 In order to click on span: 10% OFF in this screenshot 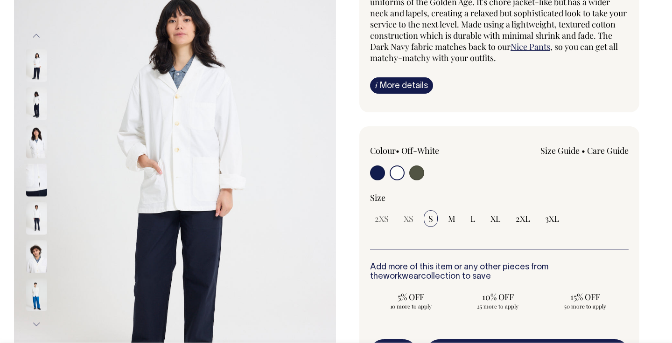, I will do `click(498, 297)`.